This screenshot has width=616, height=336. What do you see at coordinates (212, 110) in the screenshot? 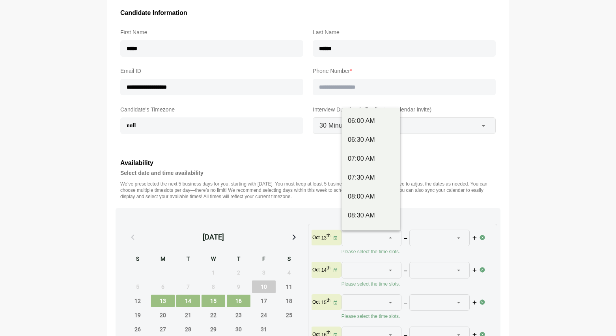
I see `label: Candidate's Timezone` at bounding box center [212, 110].